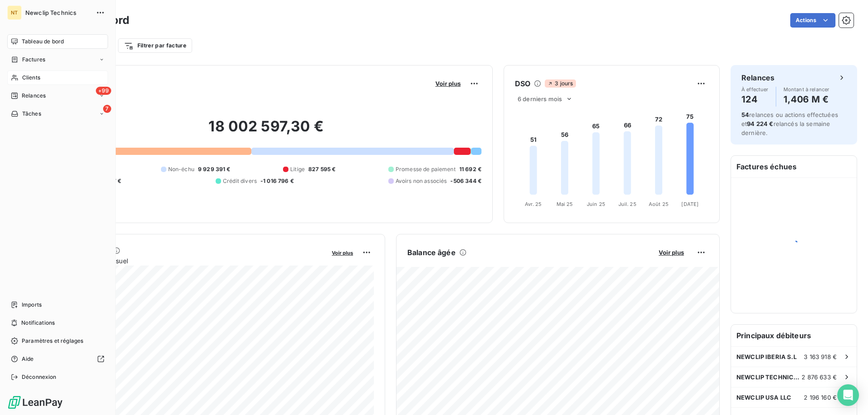 This screenshot has width=868, height=415. Describe the element at coordinates (28, 359) in the screenshot. I see `span: Aide` at that location.